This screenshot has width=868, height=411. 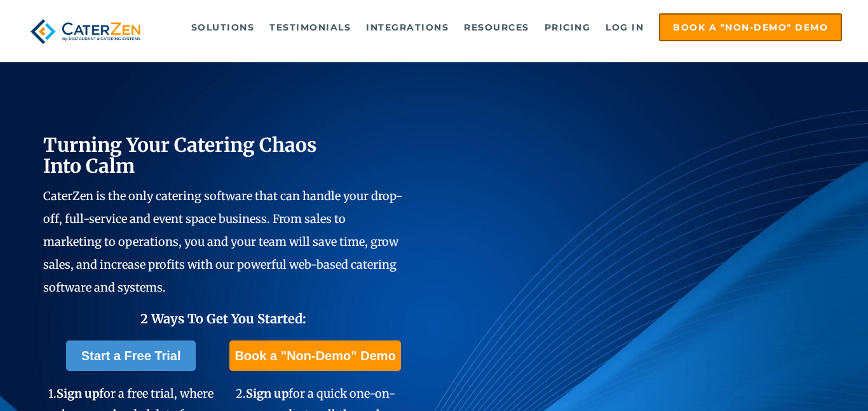 I want to click on a: Start a Free Trial, so click(x=131, y=356).